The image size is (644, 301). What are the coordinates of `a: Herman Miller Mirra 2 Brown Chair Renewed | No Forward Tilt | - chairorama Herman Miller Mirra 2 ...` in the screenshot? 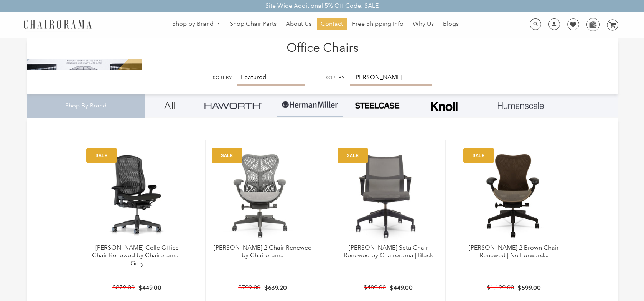 It's located at (514, 196).